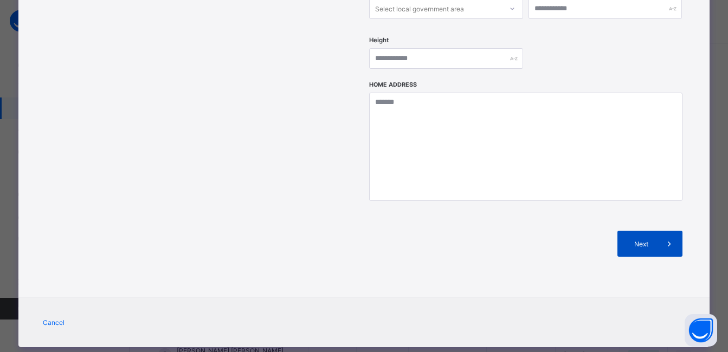 The height and width of the screenshot is (352, 728). I want to click on button: Open asap, so click(701, 331).